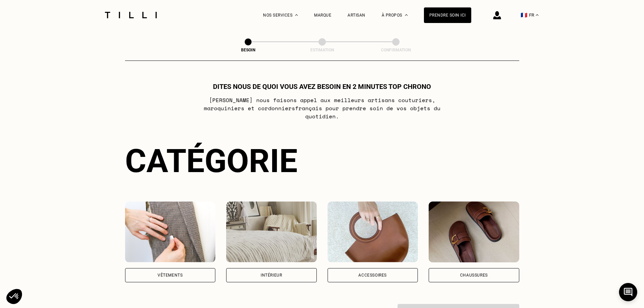 This screenshot has height=308, width=644. What do you see at coordinates (323, 15) in the screenshot?
I see `div: Marque` at bounding box center [323, 15].